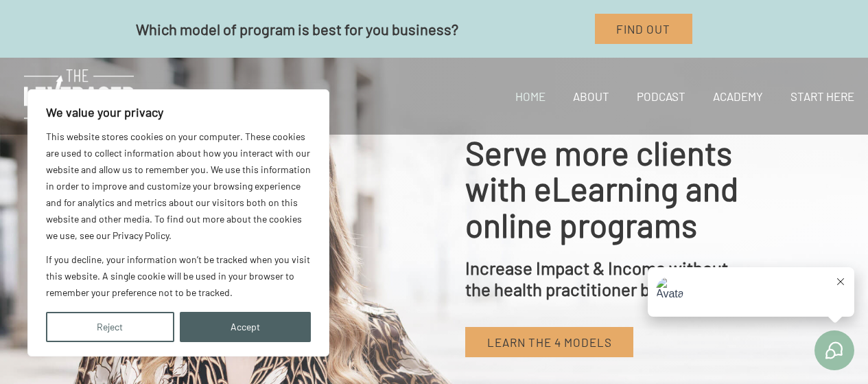 The image size is (868, 384). Describe the element at coordinates (179, 276) in the screenshot. I see `p: If you decline, your information won’t be tracked when you visit this website. A single cookie wi...` at that location.